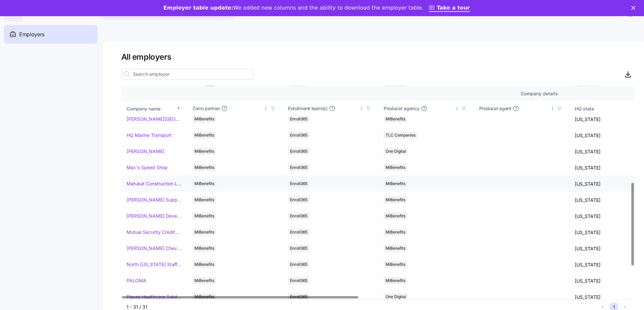  Describe the element at coordinates (32, 34) in the screenshot. I see `span: Employers` at that location.